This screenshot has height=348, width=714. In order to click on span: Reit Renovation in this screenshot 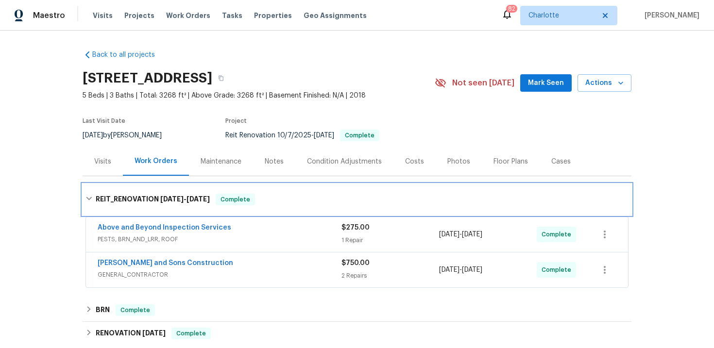, I will do `click(302, 135)`.